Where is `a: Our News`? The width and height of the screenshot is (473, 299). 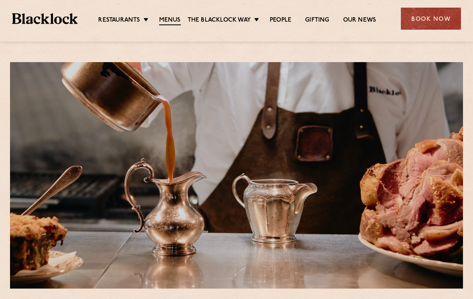
a: Our News is located at coordinates (359, 20).